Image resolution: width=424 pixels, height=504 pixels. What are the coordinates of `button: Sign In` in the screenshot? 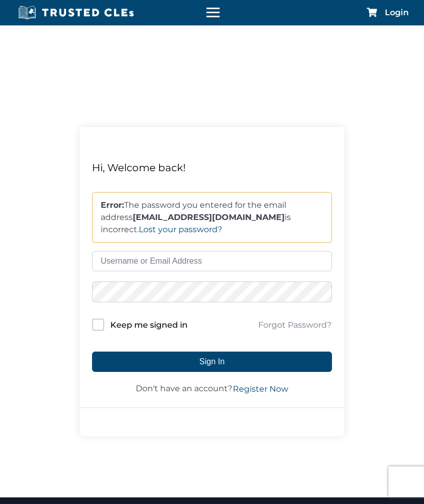 It's located at (212, 362).